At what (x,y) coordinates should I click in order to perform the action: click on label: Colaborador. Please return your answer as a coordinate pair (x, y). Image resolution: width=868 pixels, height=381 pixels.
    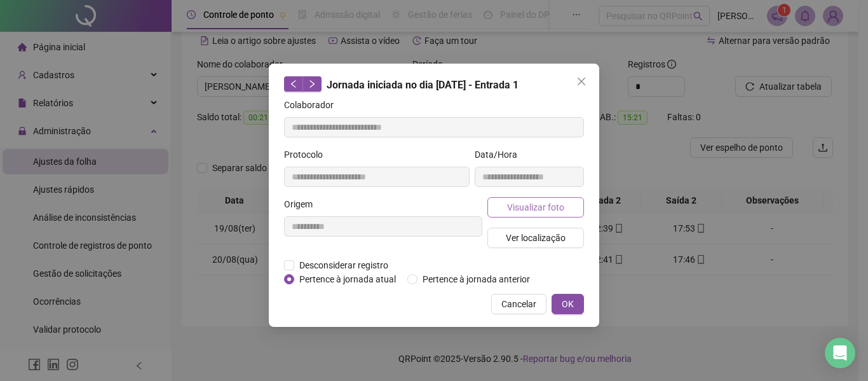
    Looking at the image, I should click on (313, 105).